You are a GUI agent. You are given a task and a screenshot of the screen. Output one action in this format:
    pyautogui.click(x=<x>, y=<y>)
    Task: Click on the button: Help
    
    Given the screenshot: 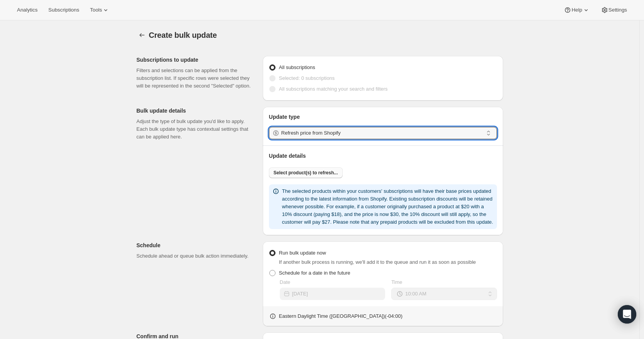 What is the action you would take?
    pyautogui.click(x=577, y=10)
    